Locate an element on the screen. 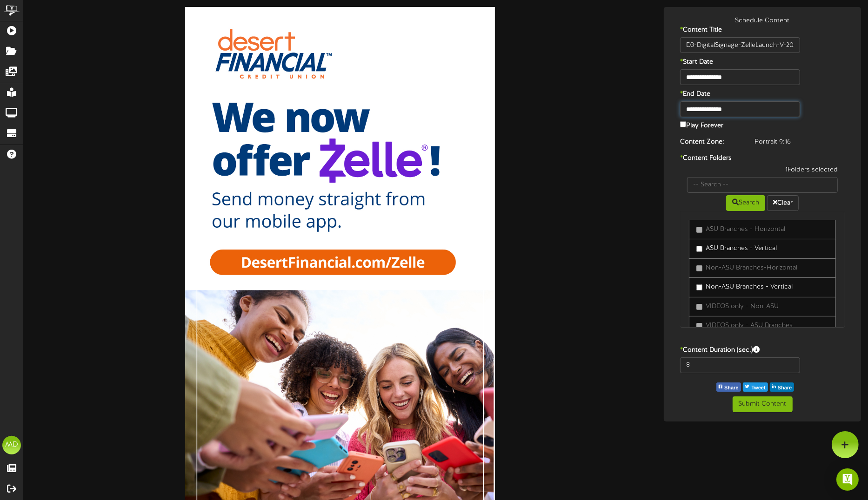  span: VIDEOS only - Non-ASU is located at coordinates (742, 306).